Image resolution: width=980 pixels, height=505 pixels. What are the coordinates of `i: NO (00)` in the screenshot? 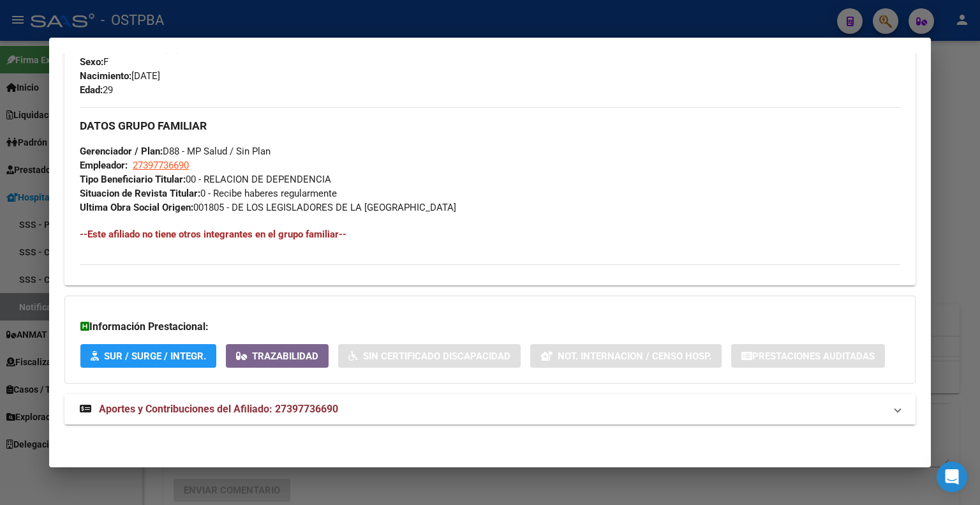 It's located at (164, 48).